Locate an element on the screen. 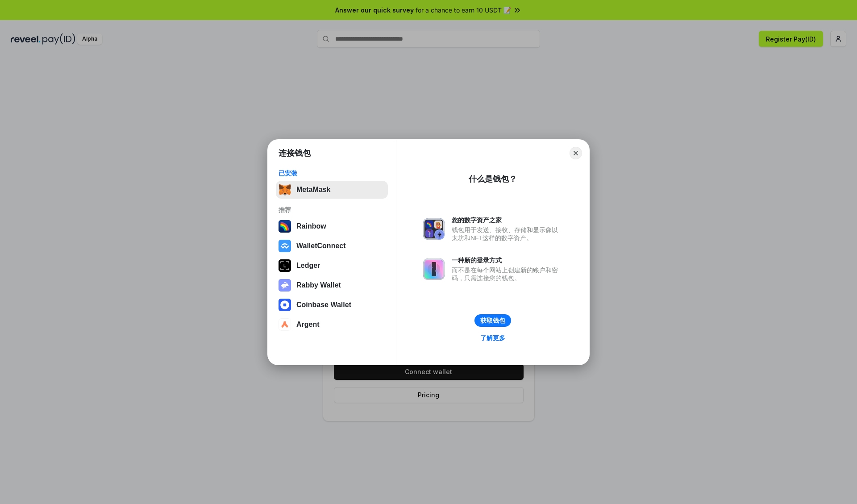 The image size is (857, 504). div: 推荐 is located at coordinates (332, 209).